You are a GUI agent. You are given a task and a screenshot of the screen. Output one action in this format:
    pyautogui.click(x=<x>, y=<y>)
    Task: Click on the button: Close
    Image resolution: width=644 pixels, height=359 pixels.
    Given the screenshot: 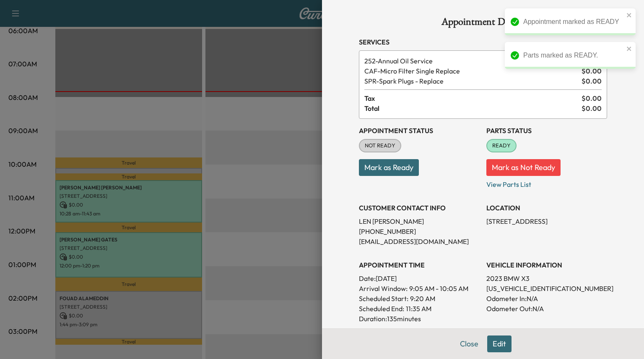 What is the action you would take?
    pyautogui.click(x=470, y=344)
    